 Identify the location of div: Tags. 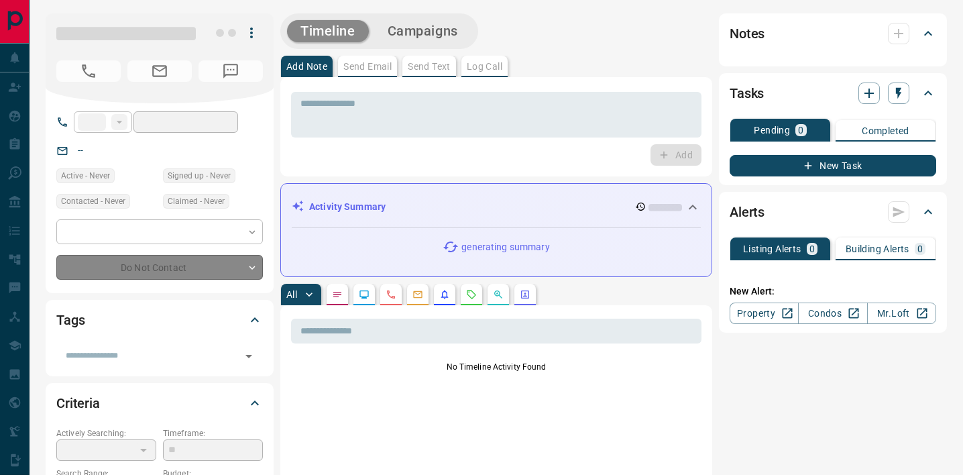
(160, 320).